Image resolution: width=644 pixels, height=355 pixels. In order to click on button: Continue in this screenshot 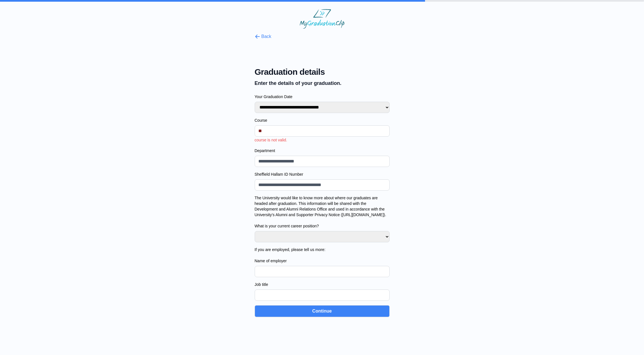, I will do `click(322, 311)`.